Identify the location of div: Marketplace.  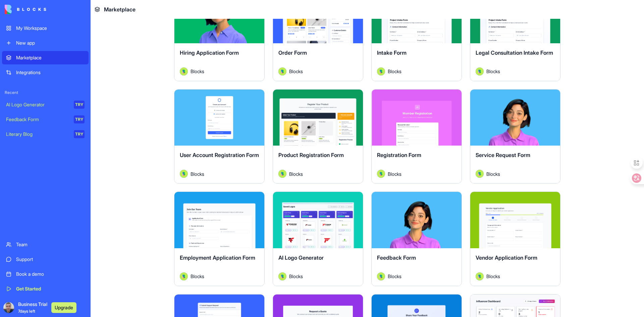
(50, 58).